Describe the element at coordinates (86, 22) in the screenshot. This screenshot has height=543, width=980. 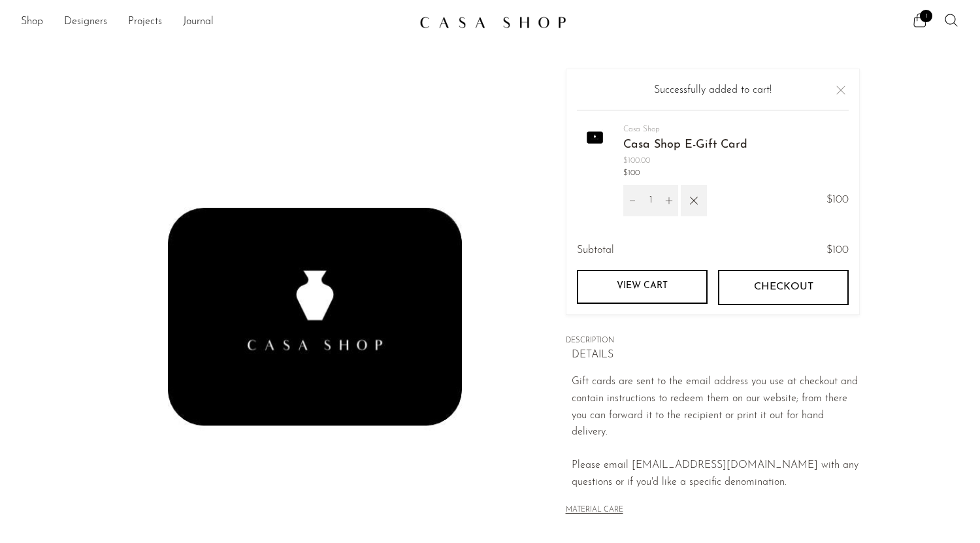
I see `a: Designers` at that location.